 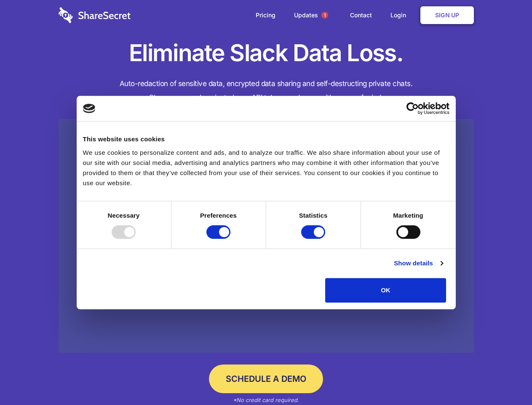 I want to click on a: Show details, so click(x=418, y=263).